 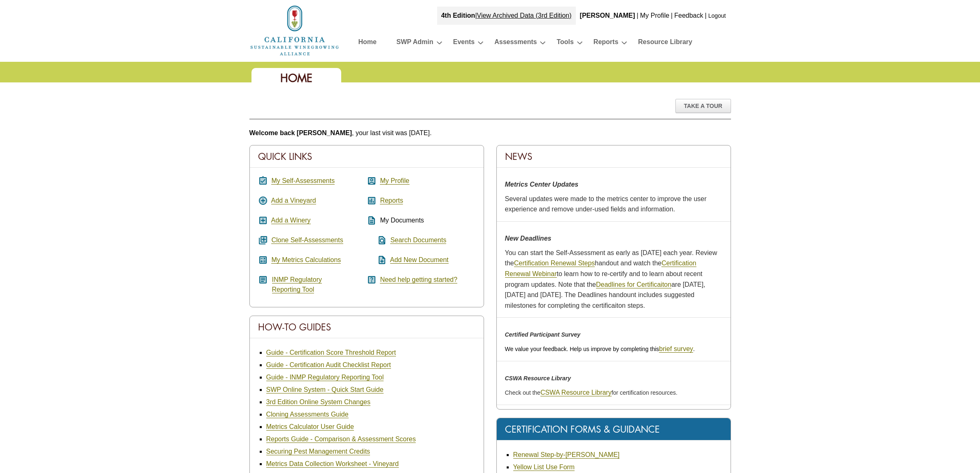 I want to click on div: Certification Forms & Guidance, so click(x=614, y=430).